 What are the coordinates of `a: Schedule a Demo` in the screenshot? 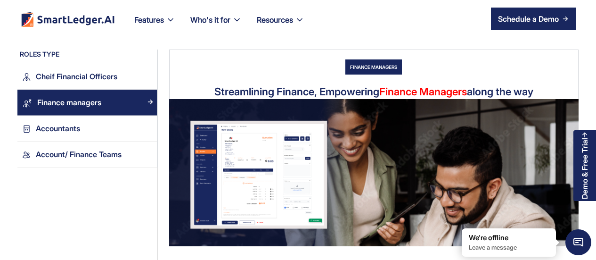 It's located at (533, 19).